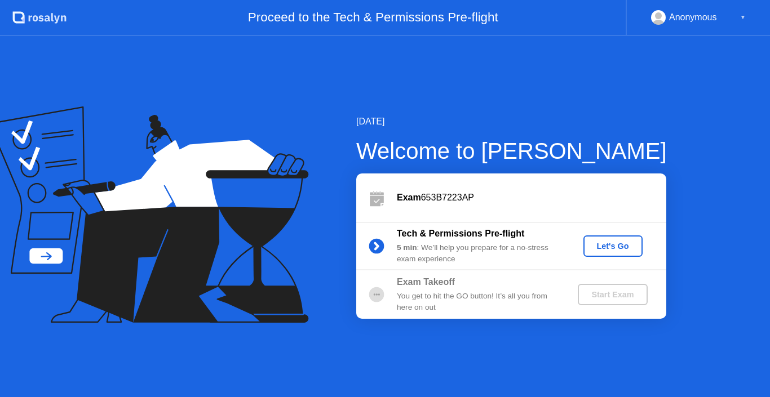  Describe the element at coordinates (693, 17) in the screenshot. I see `div: Anonymous` at that location.